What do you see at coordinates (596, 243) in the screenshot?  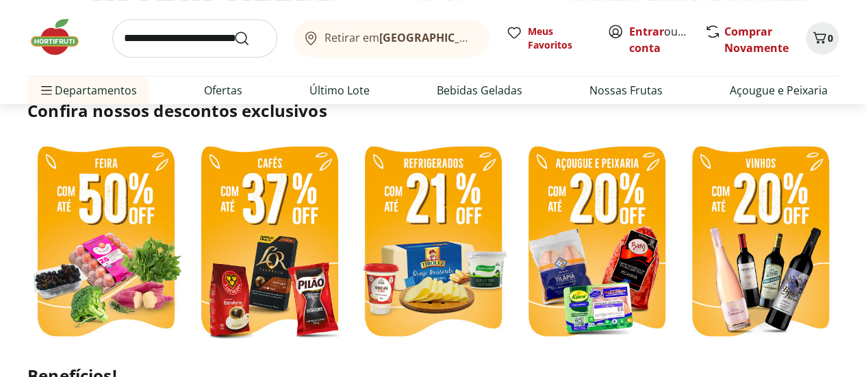 I see `img: resfriados` at bounding box center [596, 243].